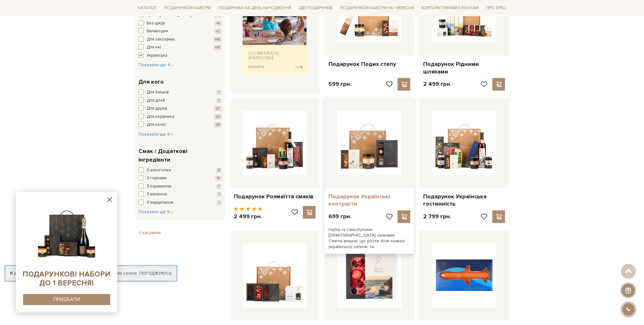 The width and height of the screenshot is (644, 325). What do you see at coordinates (156, 212) in the screenshot?
I see `button: Показати ще 5` at bounding box center [156, 212].